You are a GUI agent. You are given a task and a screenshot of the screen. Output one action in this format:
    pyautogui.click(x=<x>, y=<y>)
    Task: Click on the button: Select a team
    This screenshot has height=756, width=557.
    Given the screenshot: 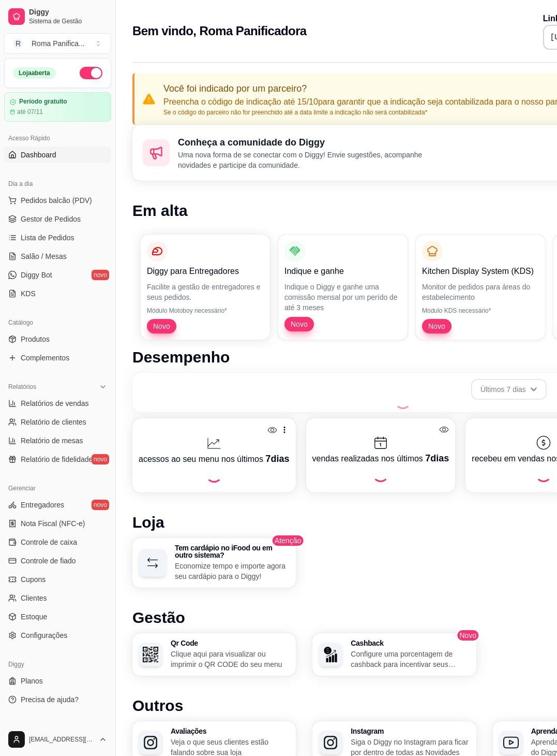 What is the action you would take?
    pyautogui.click(x=58, y=44)
    